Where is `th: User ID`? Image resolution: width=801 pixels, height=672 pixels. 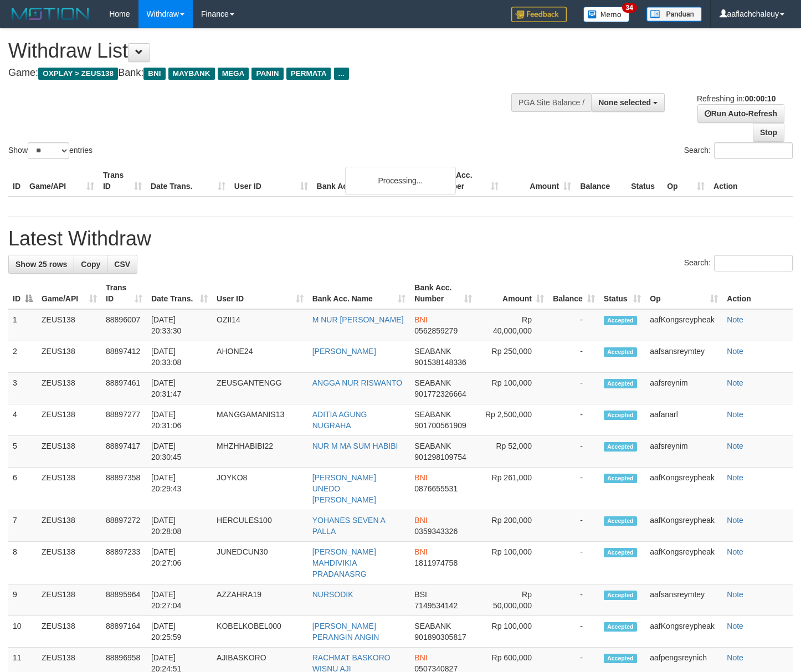 th: User ID is located at coordinates (271, 181).